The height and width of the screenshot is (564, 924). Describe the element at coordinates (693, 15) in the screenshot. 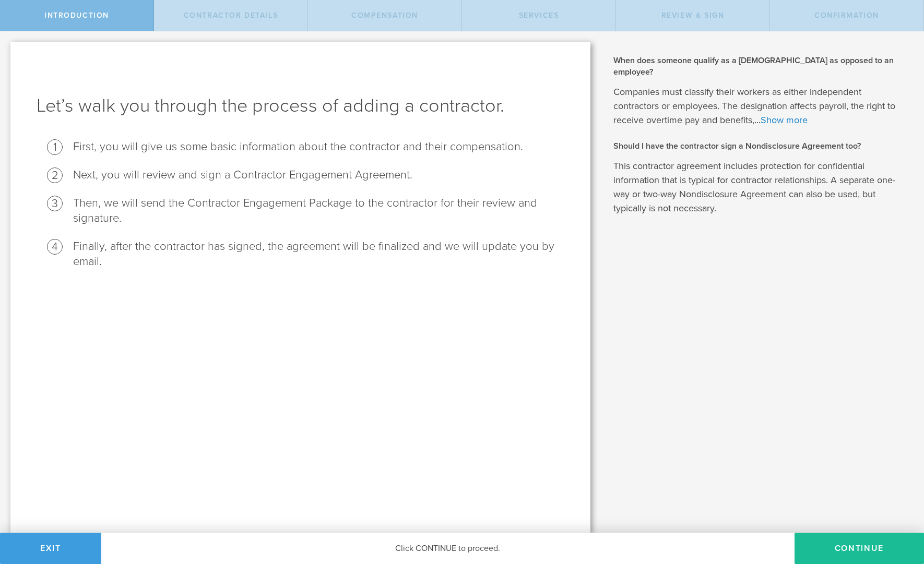

I see `span: Review & sign` at that location.